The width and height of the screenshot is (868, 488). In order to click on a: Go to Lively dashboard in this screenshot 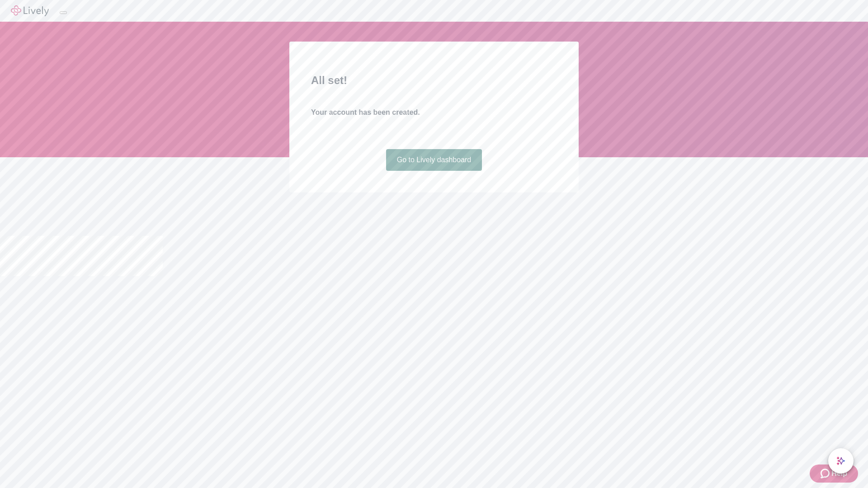, I will do `click(434, 160)`.